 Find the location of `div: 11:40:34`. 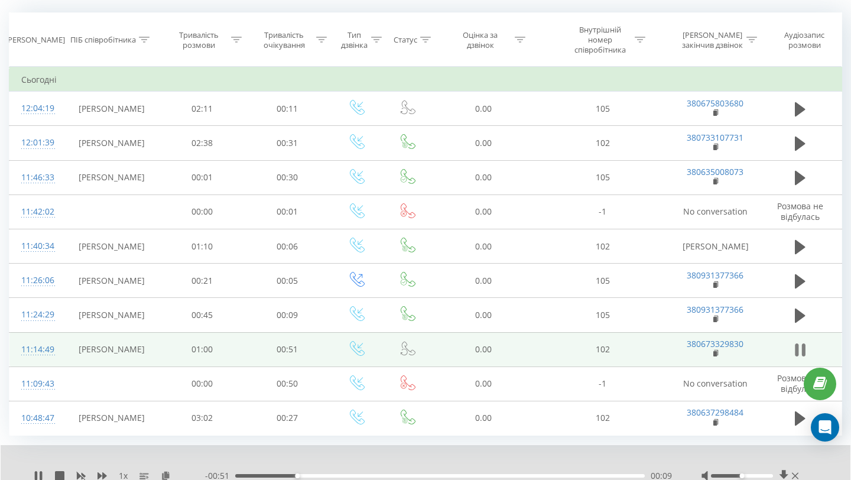

div: 11:40:34 is located at coordinates (37, 246).